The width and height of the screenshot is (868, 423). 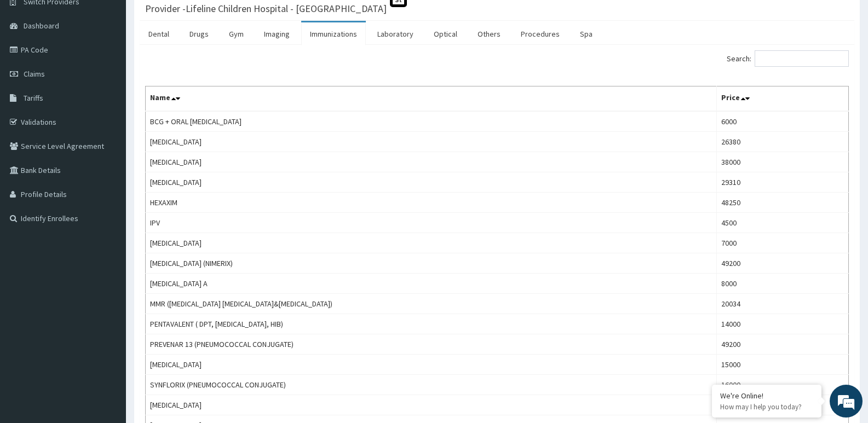 I want to click on a: Dental, so click(x=159, y=34).